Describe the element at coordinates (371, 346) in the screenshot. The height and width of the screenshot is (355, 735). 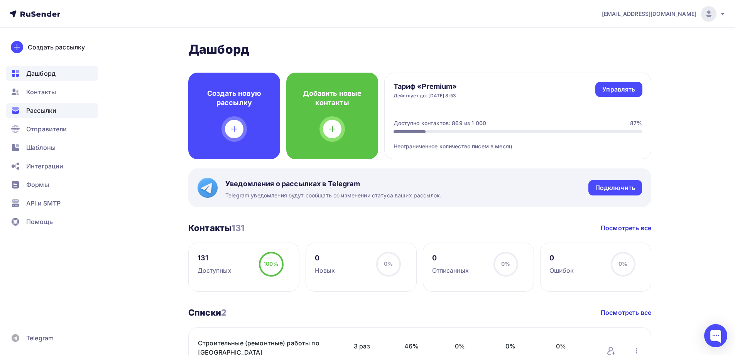
I see `span: 3 раз` at that location.